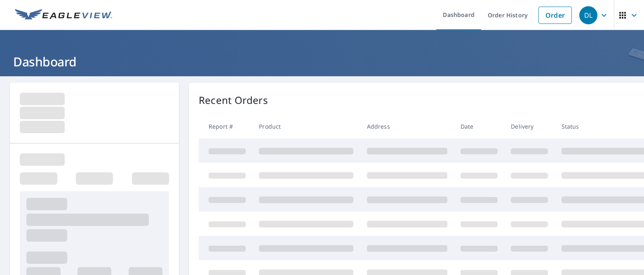  Describe the element at coordinates (226, 126) in the screenshot. I see `th: Report #` at that location.